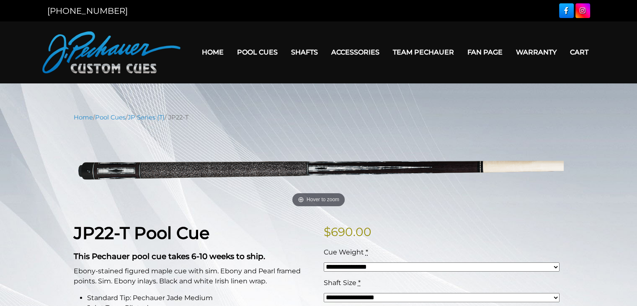  I want to click on a: Accessories, so click(355, 52).